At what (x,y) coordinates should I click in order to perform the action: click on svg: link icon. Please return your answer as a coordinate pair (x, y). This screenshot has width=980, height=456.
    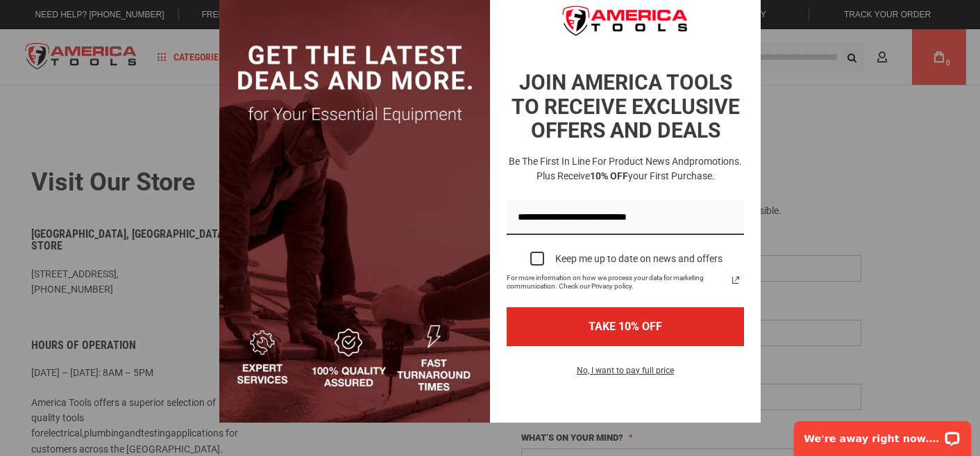
    Looking at the image, I should click on (736, 280).